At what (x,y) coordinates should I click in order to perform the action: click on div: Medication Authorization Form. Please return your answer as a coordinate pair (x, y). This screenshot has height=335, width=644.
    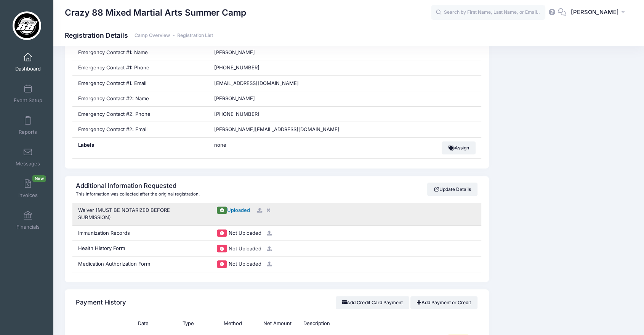
    Looking at the image, I should click on (140, 264).